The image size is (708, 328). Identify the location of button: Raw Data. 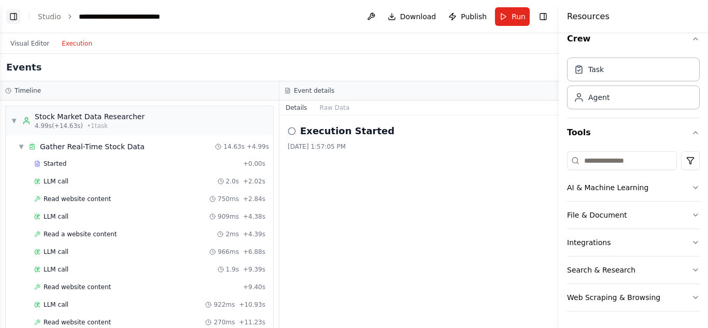
(335, 108).